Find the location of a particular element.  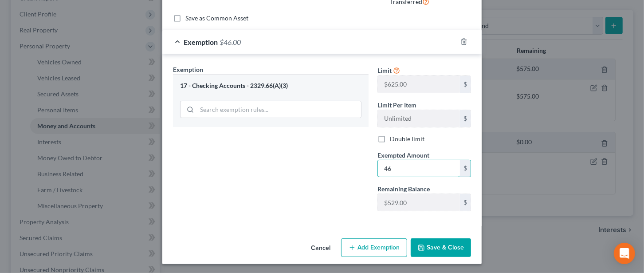

button: Add Exemption is located at coordinates (374, 248).